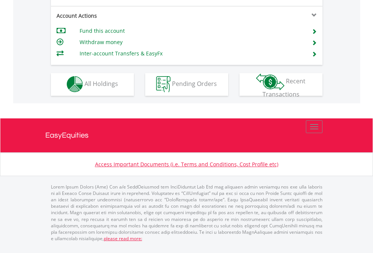 Image resolution: width=373 pixels, height=253 pixels. What do you see at coordinates (123, 238) in the screenshot?
I see `a: please read more:` at bounding box center [123, 238].